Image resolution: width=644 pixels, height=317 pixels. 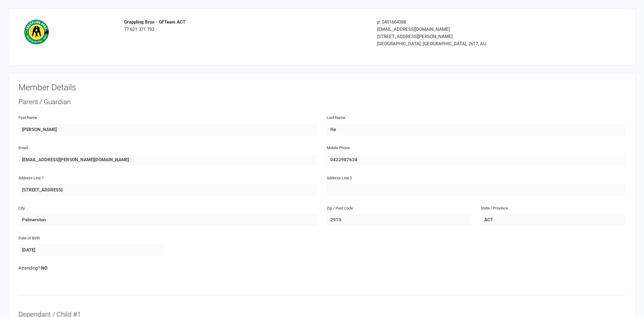 What do you see at coordinates (338, 148) in the screenshot?
I see `label: Mobile Phone` at bounding box center [338, 148].